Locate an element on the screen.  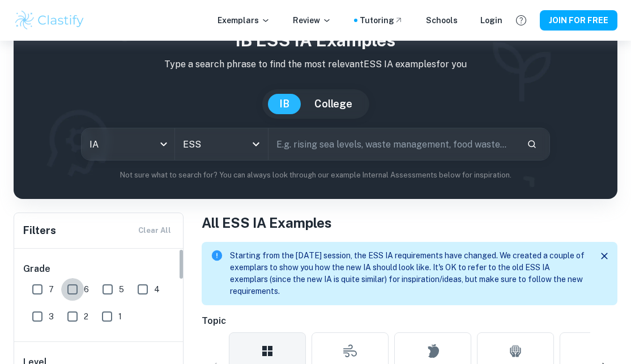
a: Tutoring is located at coordinates (382, 20).